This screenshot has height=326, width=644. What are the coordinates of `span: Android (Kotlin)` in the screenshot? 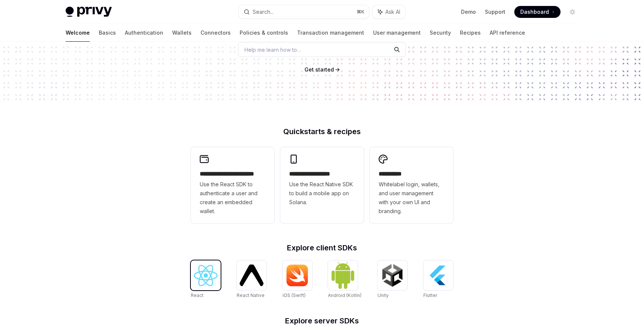 It's located at (344, 295).